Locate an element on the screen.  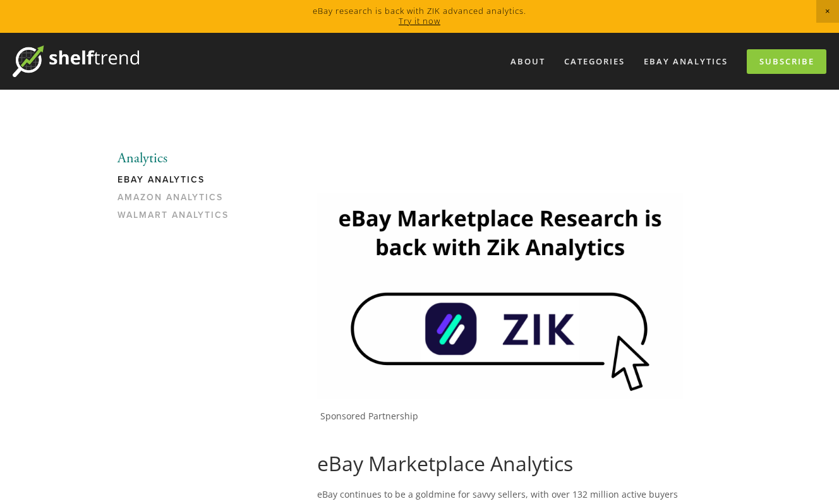
a: Subscribe is located at coordinates (786, 61).